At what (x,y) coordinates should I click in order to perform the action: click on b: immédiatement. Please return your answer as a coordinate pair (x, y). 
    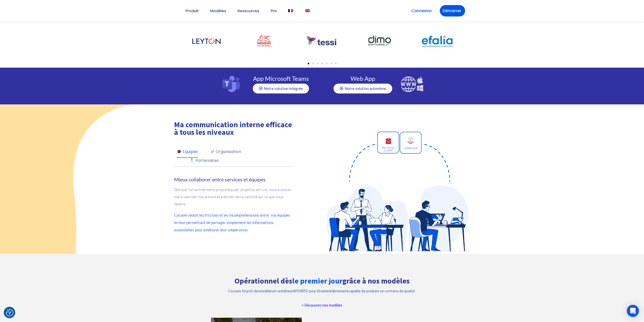
    Looking at the image, I should click on (336, 291).